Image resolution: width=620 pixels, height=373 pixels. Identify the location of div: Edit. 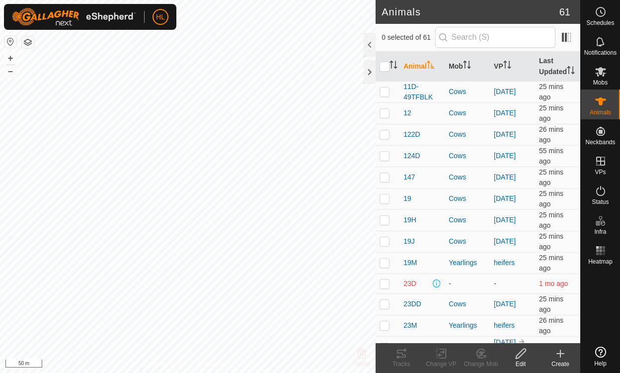
(521, 364).